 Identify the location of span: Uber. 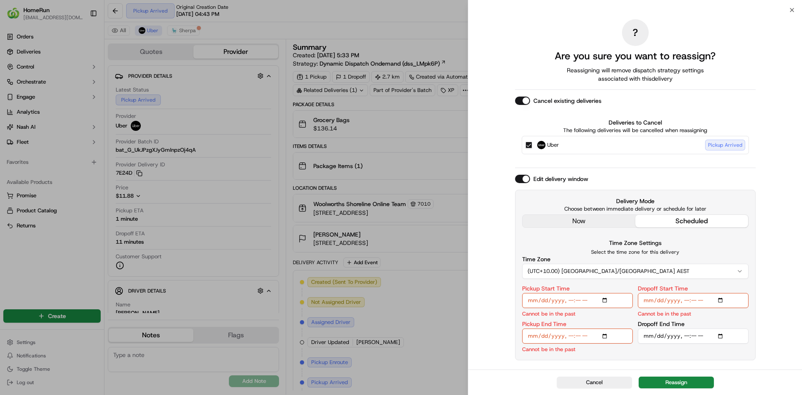
(553, 145).